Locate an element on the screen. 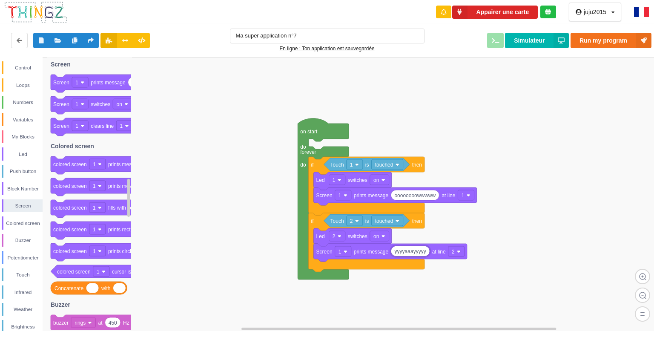 This screenshot has height=337, width=654. text: clears line is located at coordinates (102, 126).